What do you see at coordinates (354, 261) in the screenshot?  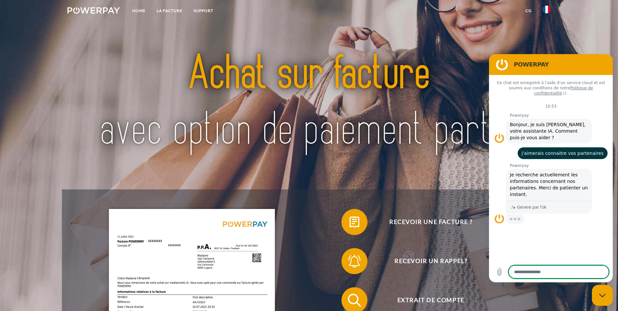 I see `img: qb_bell.svg` at bounding box center [354, 261].